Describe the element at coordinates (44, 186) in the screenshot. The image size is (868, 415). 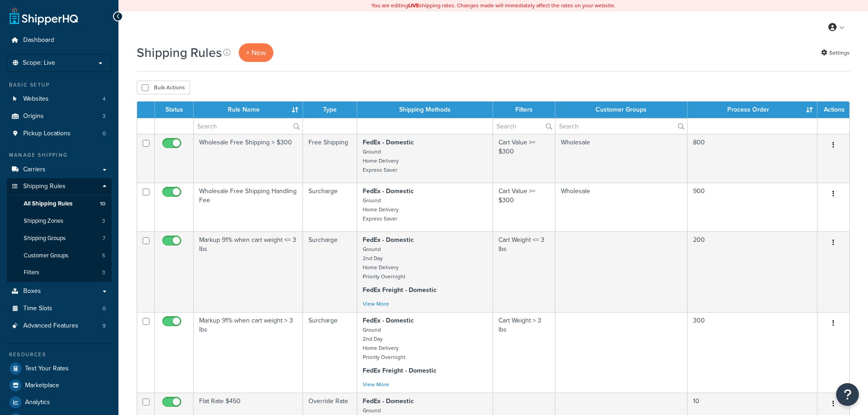
I see `span: Shipping Rules` at that location.